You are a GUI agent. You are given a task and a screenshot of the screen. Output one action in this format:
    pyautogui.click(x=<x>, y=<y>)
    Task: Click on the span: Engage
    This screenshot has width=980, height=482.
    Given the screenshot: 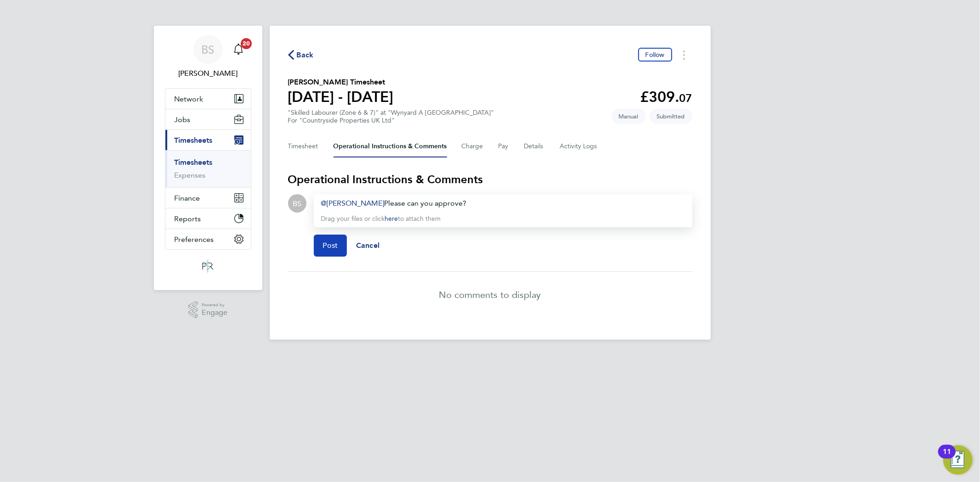 What is the action you would take?
    pyautogui.click(x=215, y=313)
    